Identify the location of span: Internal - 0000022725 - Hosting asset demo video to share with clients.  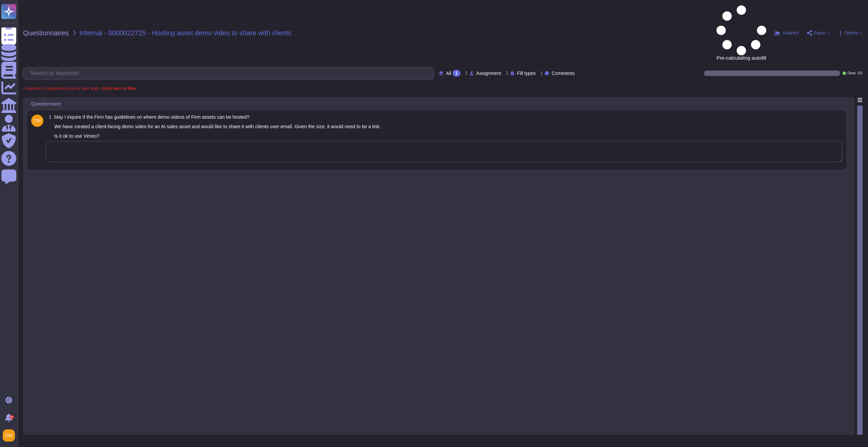
(185, 33).